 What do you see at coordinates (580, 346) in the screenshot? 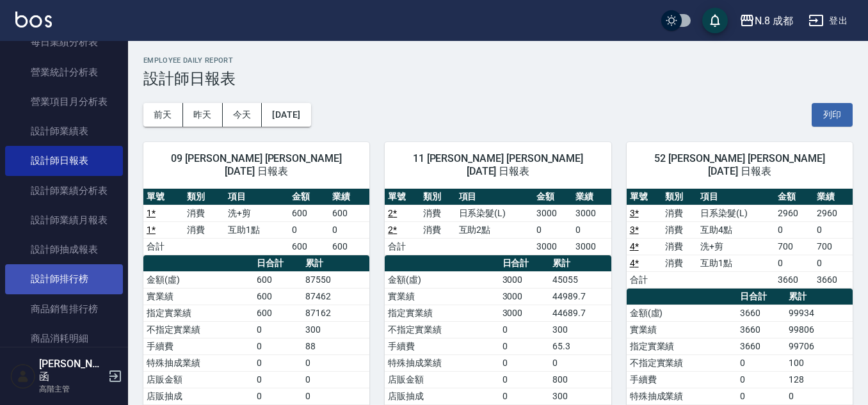
I see `td: 65.3` at bounding box center [580, 346].